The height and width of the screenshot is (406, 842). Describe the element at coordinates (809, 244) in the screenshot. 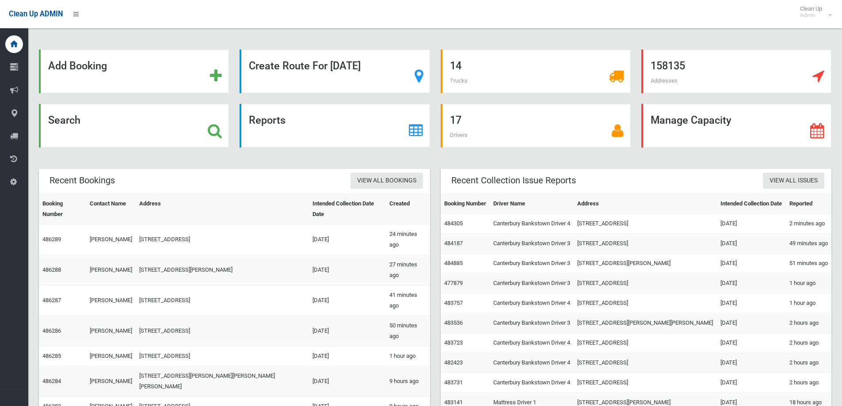

I see `td: 49 minutes ago` at that location.